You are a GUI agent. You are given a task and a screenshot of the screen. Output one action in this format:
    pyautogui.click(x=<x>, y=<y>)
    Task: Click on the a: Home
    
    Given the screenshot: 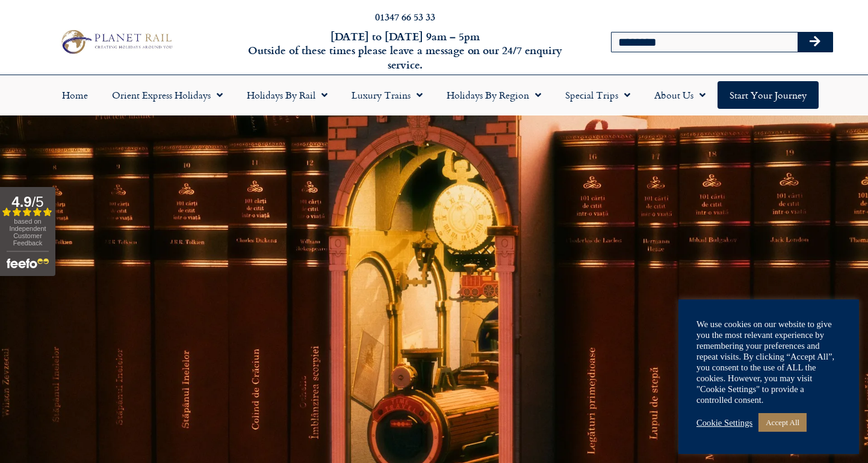 What is the action you would take?
    pyautogui.click(x=75, y=95)
    